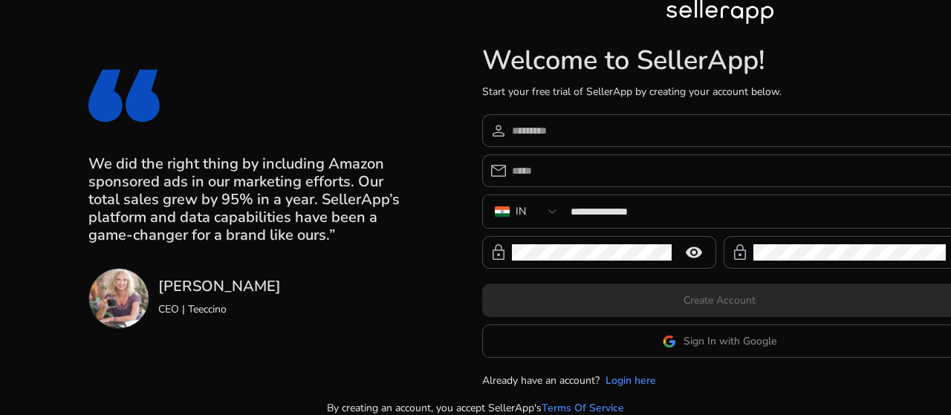 The height and width of the screenshot is (415, 951). Describe the element at coordinates (541, 380) in the screenshot. I see `p: Already have an account?` at that location.